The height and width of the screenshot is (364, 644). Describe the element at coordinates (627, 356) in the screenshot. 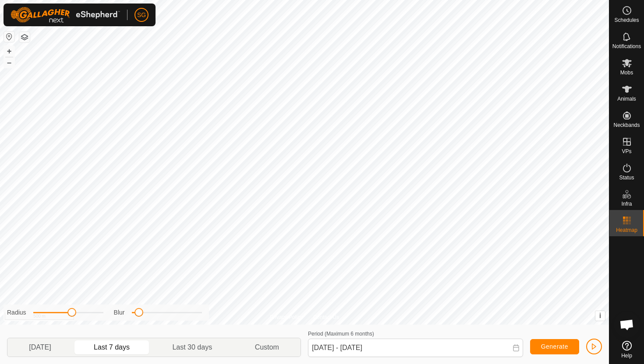

I see `span: Help` at that location.